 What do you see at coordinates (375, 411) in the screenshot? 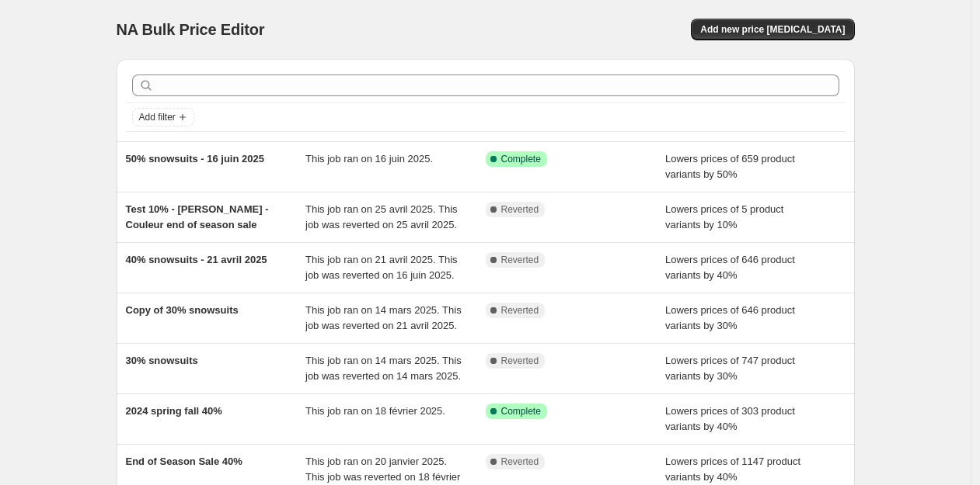
I see `span: This job ran on 18 février 2025.` at bounding box center [375, 411].